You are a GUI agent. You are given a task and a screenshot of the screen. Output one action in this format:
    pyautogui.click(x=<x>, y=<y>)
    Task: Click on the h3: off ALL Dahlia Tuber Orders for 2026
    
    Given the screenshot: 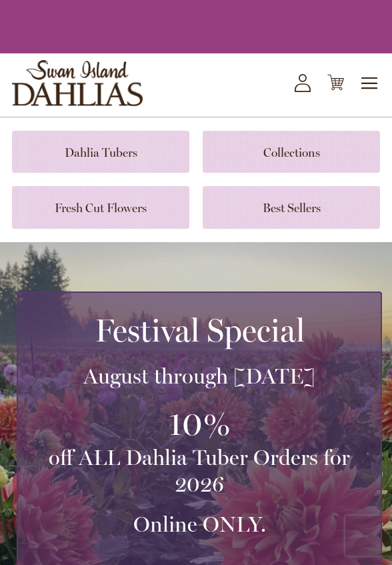 What is the action you would take?
    pyautogui.click(x=200, y=471)
    